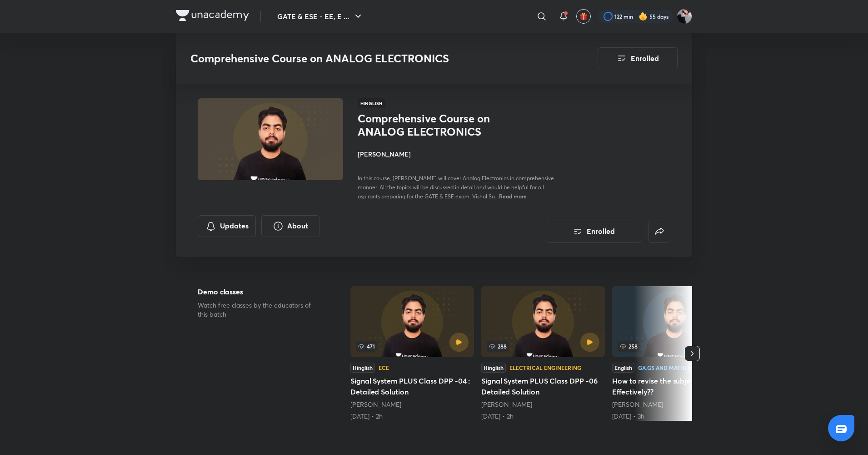 This screenshot has height=455, width=868. I want to click on h1: Comprehensive Course on ANALOG ELECTRONICS, so click(432, 125).